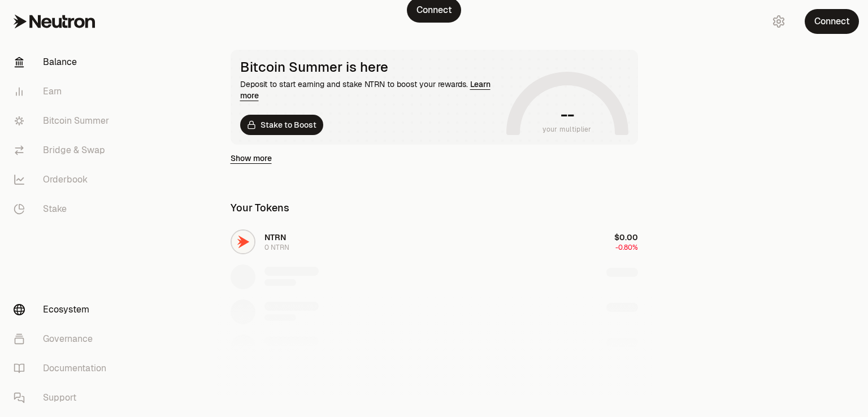 This screenshot has width=868, height=417. Describe the element at coordinates (64, 121) in the screenshot. I see `a: Bitcoin Summer` at that location.